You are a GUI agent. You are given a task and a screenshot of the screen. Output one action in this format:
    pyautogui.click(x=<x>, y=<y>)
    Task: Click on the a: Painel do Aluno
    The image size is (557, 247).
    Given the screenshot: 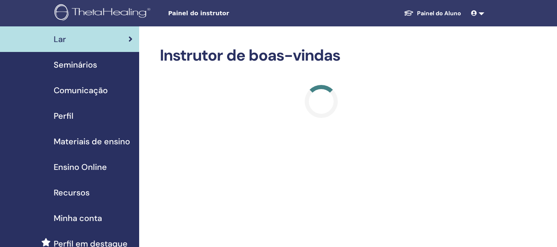 What is the action you would take?
    pyautogui.click(x=433, y=13)
    